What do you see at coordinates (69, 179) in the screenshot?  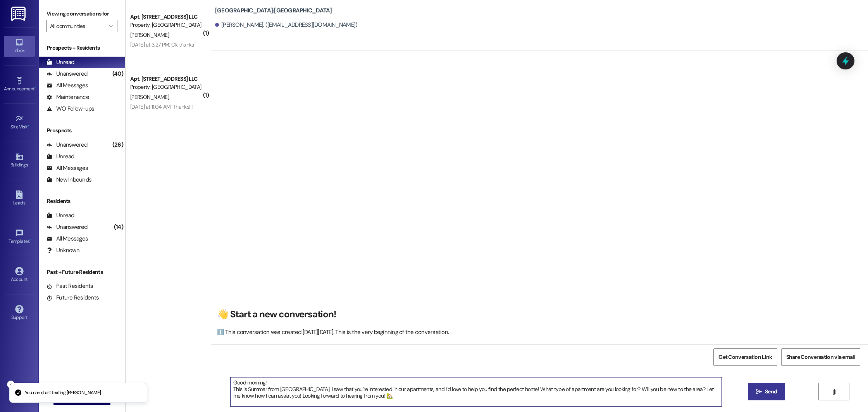 I see `div: New Inbounds` at bounding box center [69, 179].